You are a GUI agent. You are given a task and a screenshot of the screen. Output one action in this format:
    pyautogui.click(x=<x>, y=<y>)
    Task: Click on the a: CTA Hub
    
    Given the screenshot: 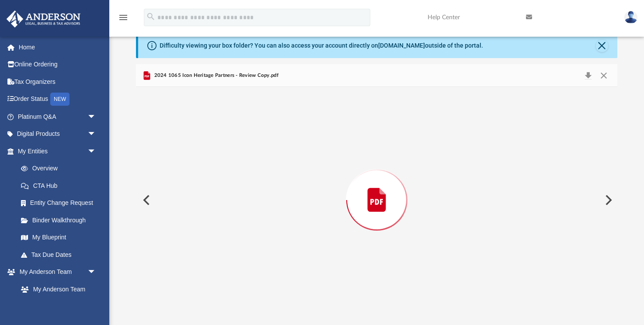 What is the action you would take?
    pyautogui.click(x=61, y=185)
    